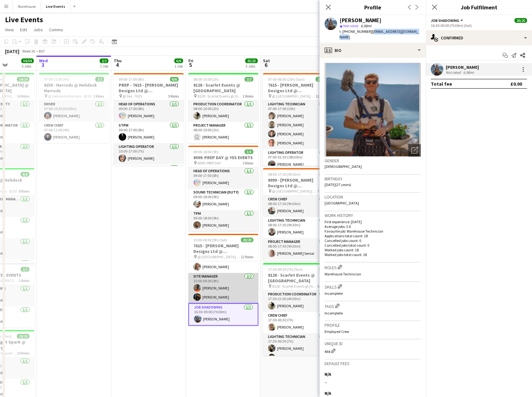 Image resolution: width=532 pixels, height=397 pixels. Describe the element at coordinates (266, 65) in the screenshot. I see `span: 6` at that location.